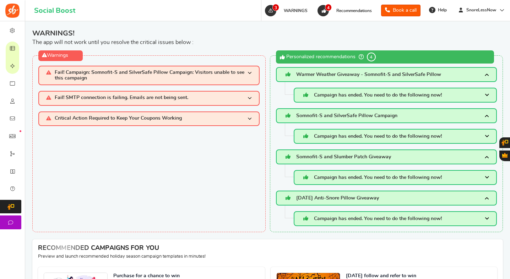 This screenshot has width=510, height=279. Describe the element at coordinates (118, 119) in the screenshot. I see `span: Critical Action Required to Keep Your Coupons Working` at that location.